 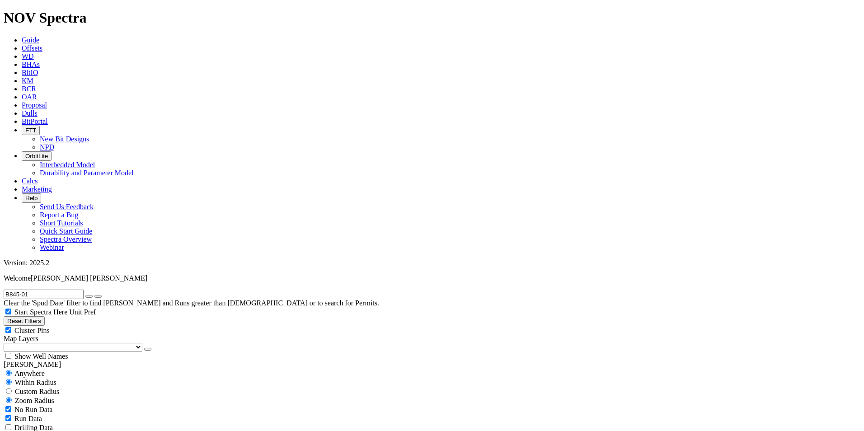 I want to click on button: Reset Filters, so click(x=24, y=321).